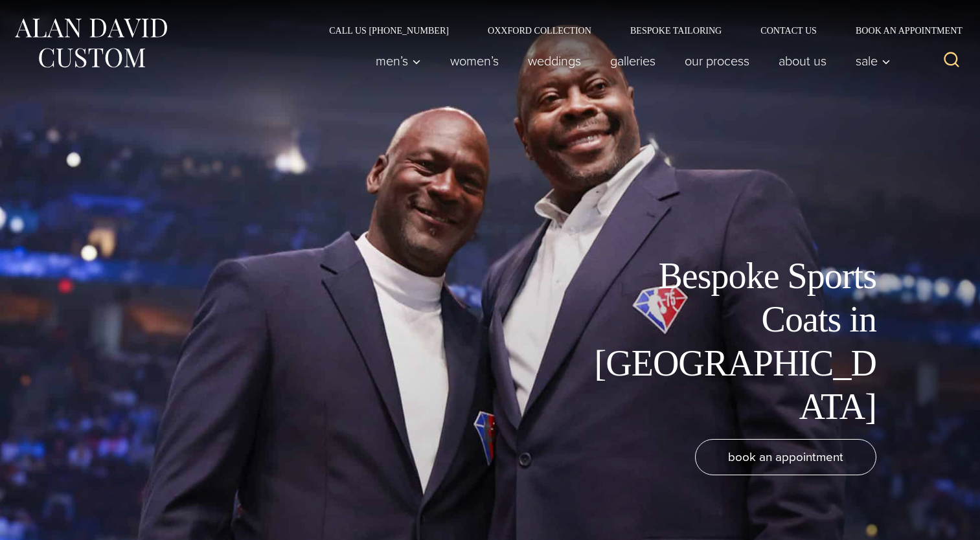 The image size is (980, 540). I want to click on span: Men’s, so click(398, 61).